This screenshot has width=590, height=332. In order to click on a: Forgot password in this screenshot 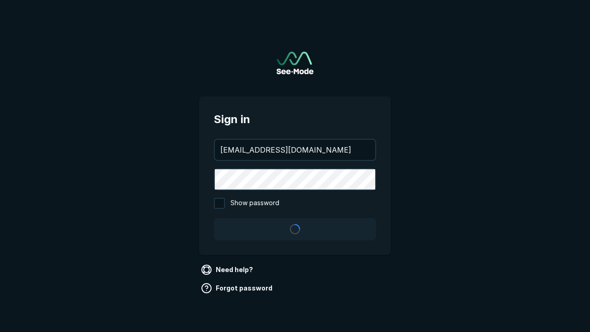, I will do `click(237, 288)`.